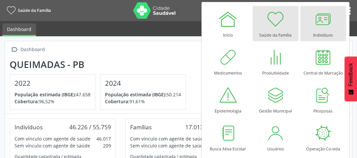 The image size is (357, 158). I want to click on a: Operação Co-vida, so click(323, 137).